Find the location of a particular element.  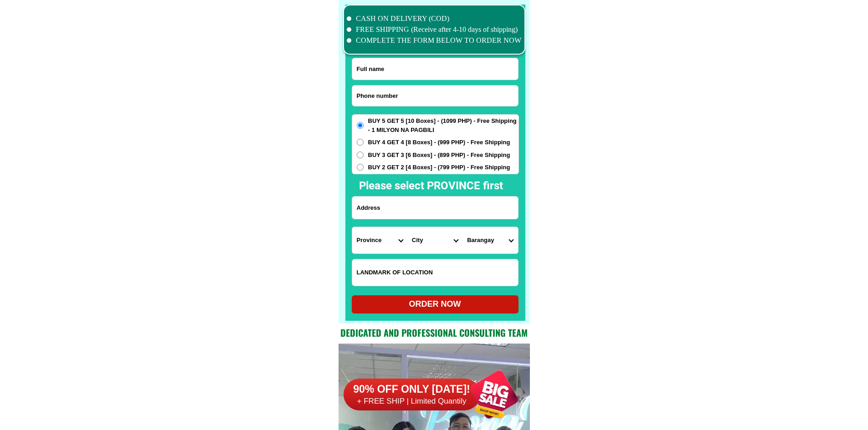

select: Select commune is located at coordinates (489, 240).